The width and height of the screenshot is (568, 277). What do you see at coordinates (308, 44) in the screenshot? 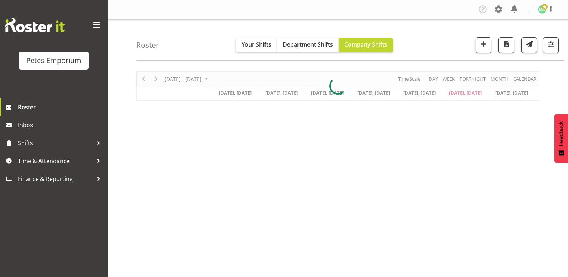
I see `span: Department Shifts` at bounding box center [308, 44].